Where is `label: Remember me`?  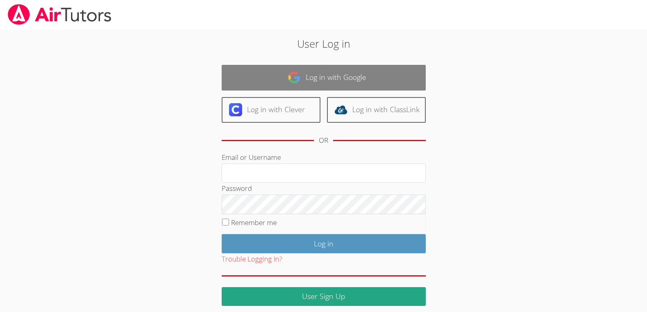 label: Remember me is located at coordinates (254, 223).